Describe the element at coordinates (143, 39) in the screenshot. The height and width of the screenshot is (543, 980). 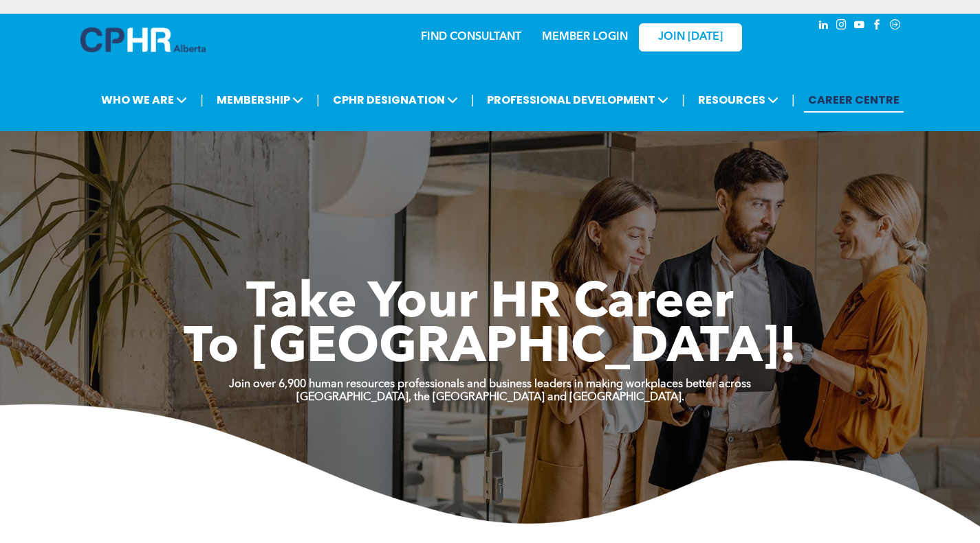
I see `img: A blue and white logo for cp alberta` at that location.